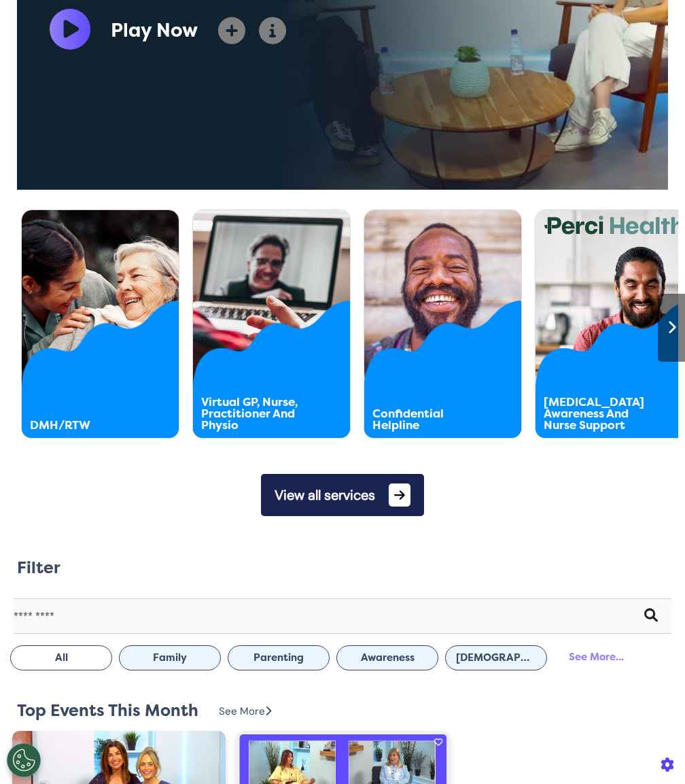 The width and height of the screenshot is (685, 784). What do you see at coordinates (154, 30) in the screenshot?
I see `div: Play Now` at bounding box center [154, 30].